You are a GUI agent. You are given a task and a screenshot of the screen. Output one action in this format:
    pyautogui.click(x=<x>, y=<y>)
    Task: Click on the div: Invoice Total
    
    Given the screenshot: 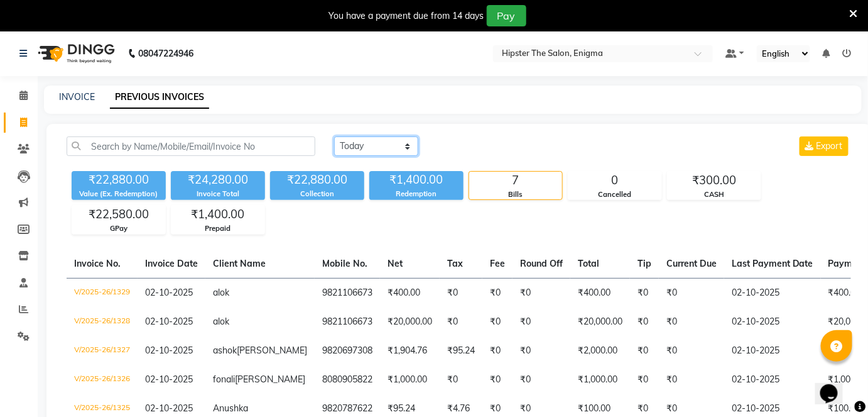 What is the action you would take?
    pyautogui.click(x=218, y=194)
    